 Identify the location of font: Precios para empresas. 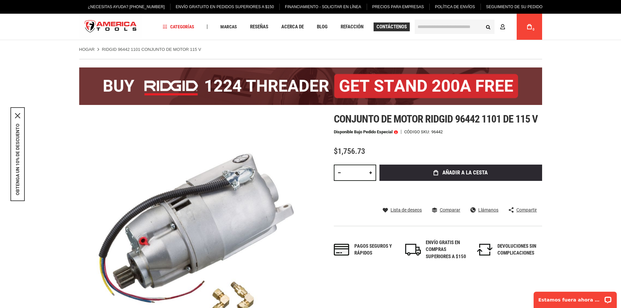
(398, 7).